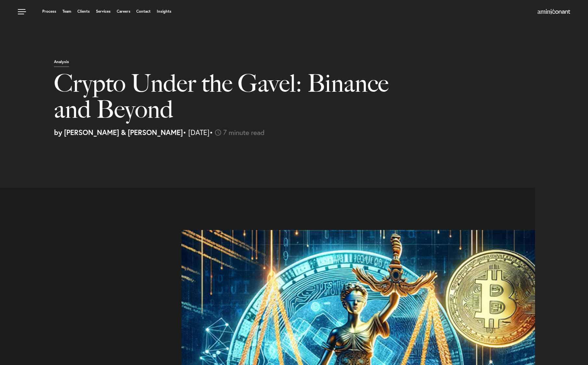  Describe the element at coordinates (218, 133) in the screenshot. I see `img: icon-time-light.svg` at that location.